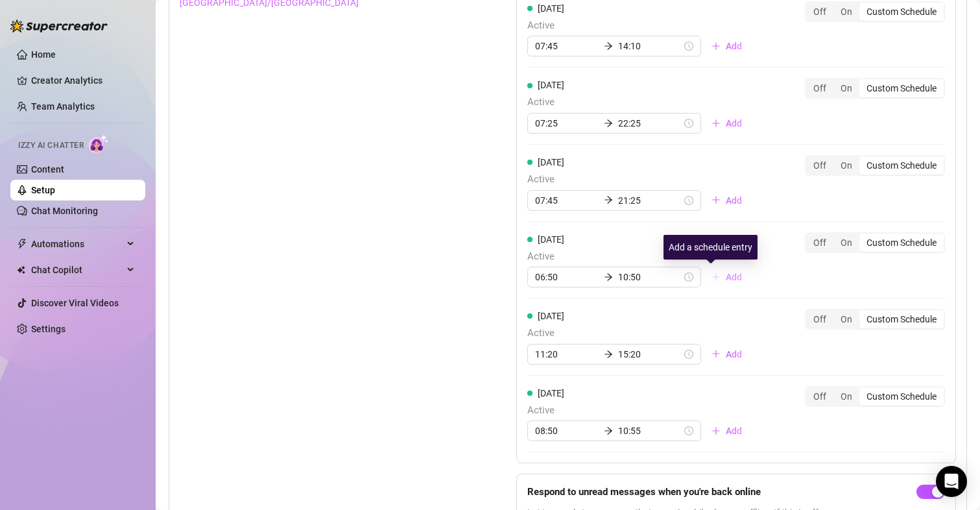 This screenshot has height=510, width=980. I want to click on div: Open Intercom Messenger, so click(952, 481).